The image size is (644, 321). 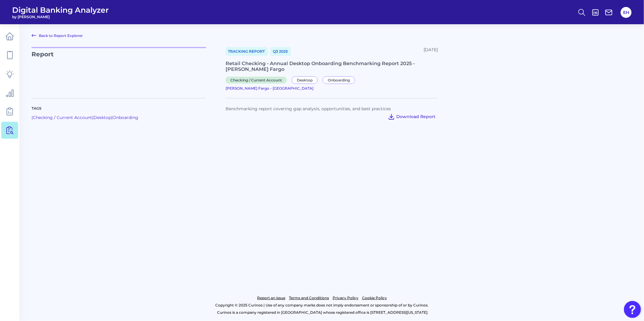 What do you see at coordinates (322, 305) in the screenshot?
I see `p: Copyright © 2025 Curinos | Use of any company marks does not imply endorsement or sponsorship of ...` at bounding box center [322, 305].